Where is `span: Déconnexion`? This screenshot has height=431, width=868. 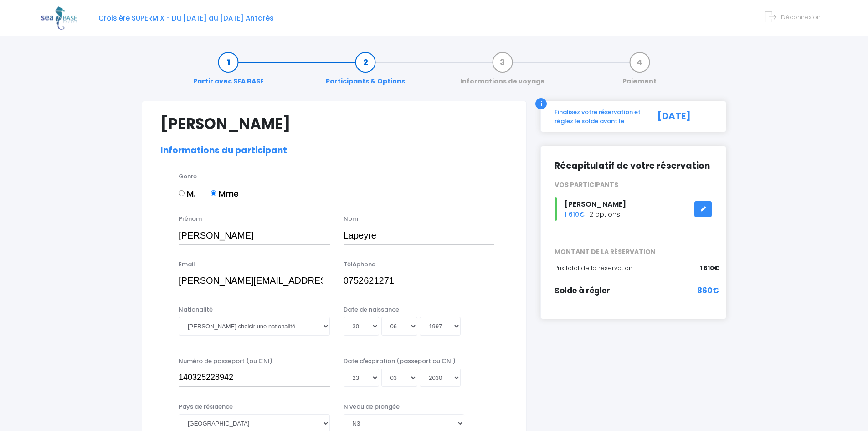
span: Déconnexion is located at coordinates (801, 17).